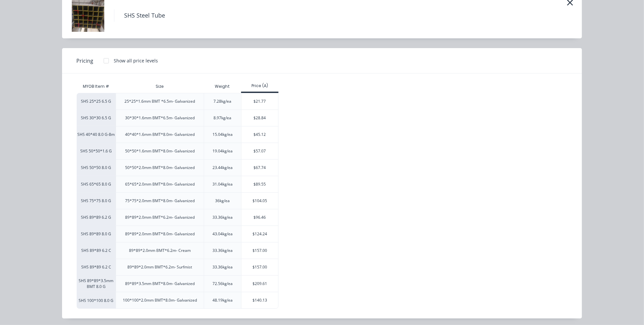  Describe the element at coordinates (85, 61) in the screenshot. I see `span: Pricing` at that location.